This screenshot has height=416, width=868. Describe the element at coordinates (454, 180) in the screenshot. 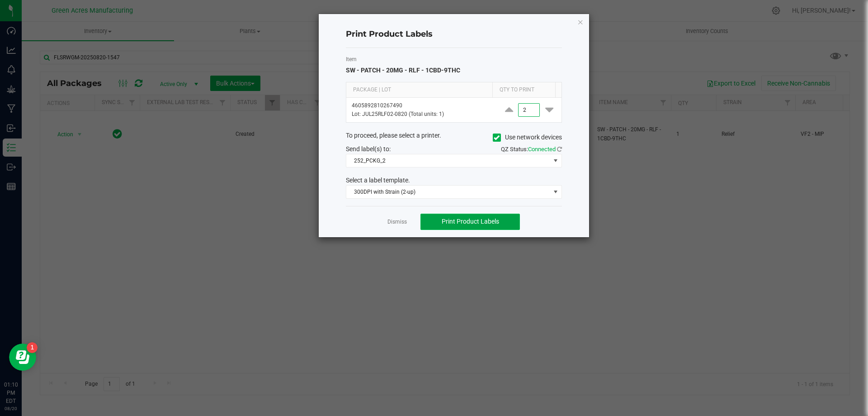

I see `div: Select a label template.` at that location.